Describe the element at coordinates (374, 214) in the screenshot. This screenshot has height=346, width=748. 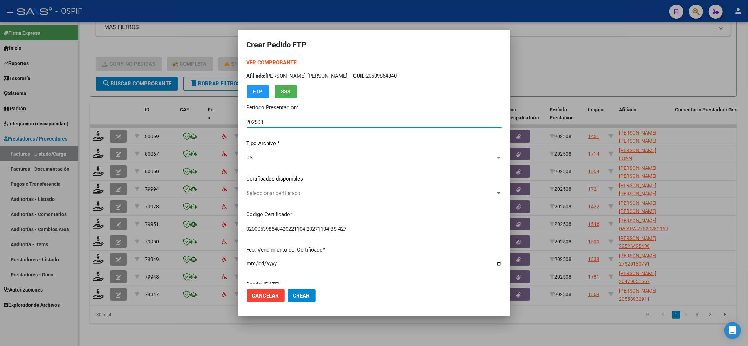
I see `p: Codigo Certificado` at that location.